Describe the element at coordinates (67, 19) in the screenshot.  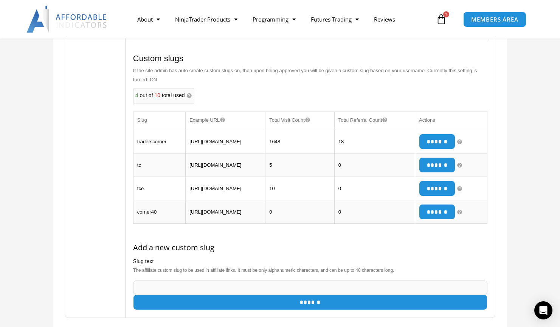
I see `img: LogoAI | Affordable Indicators – NinjaTrader` at that location.